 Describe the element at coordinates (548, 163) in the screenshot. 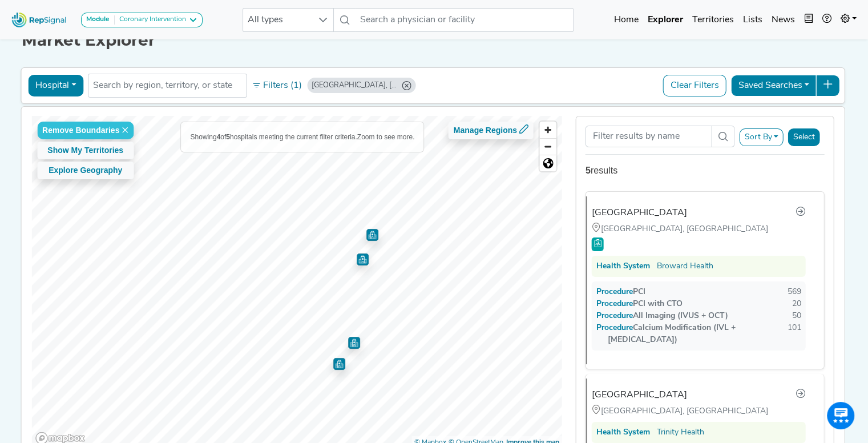

I see `span: Reset zoom` at that location.